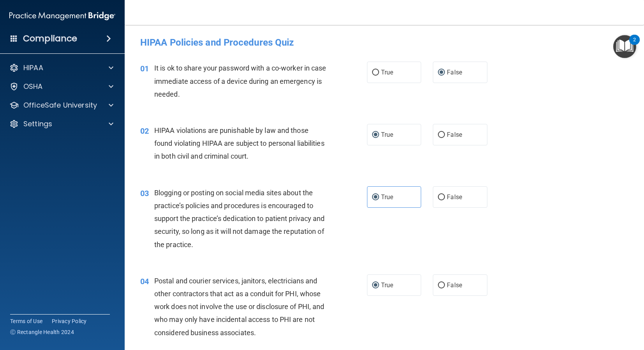 The image size is (644, 350). Describe the element at coordinates (145, 131) in the screenshot. I see `span: 02` at that location.